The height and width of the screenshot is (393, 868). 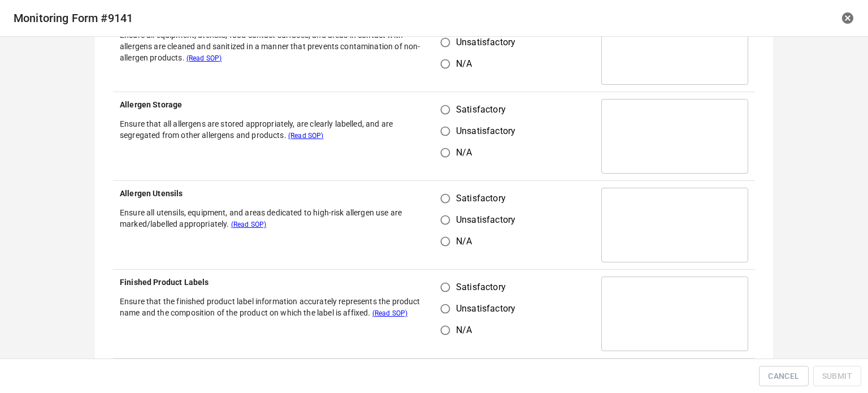 What do you see at coordinates (151, 105) in the screenshot?
I see `b: Allergen Storage` at bounding box center [151, 105].